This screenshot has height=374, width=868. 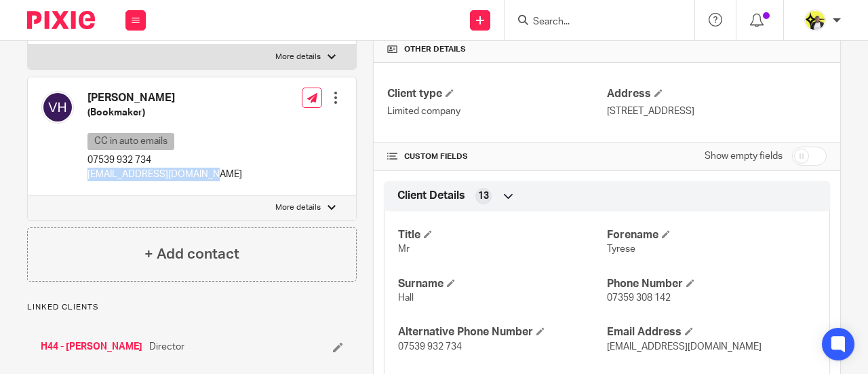 What do you see at coordinates (815, 20) in the screenshot?
I see `img: Carine-Starbridge.jpg` at bounding box center [815, 20].